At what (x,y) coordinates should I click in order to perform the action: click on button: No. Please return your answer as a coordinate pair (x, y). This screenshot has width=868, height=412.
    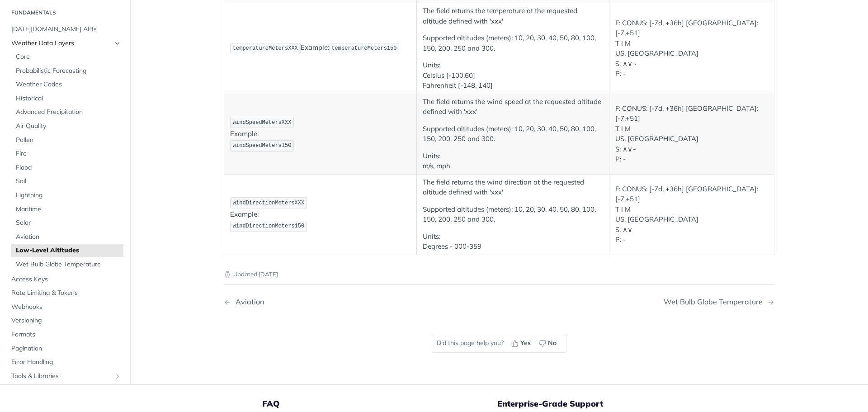
    Looking at the image, I should click on (548, 343).